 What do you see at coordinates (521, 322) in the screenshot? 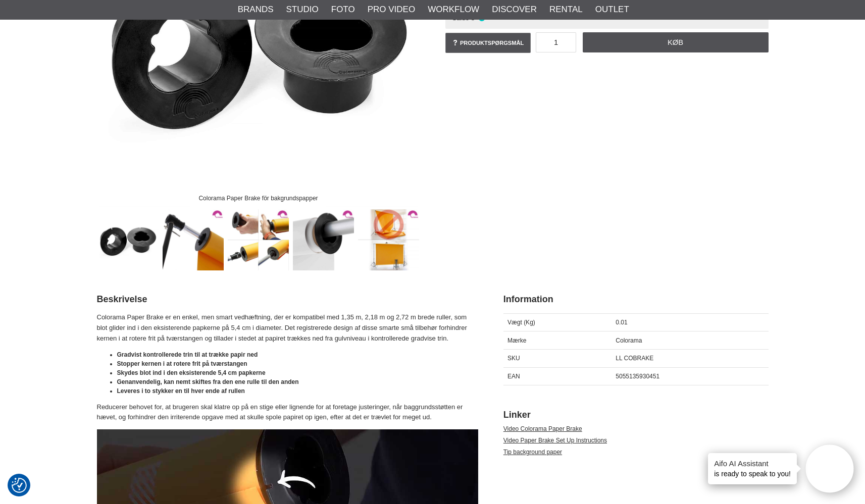
I see `span: Vægt (Kg)` at bounding box center [521, 322].